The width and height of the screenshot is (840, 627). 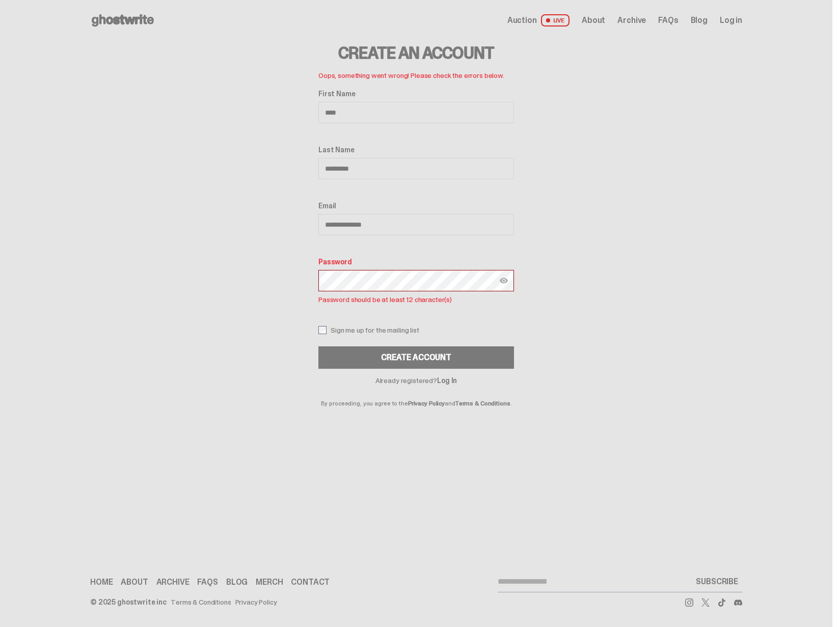 What do you see at coordinates (322, 330) in the screenshot?
I see `input: Sign me up for the mailing list` at bounding box center [322, 330].